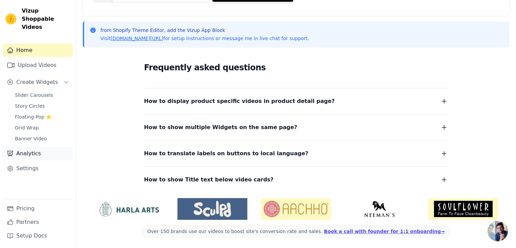 This screenshot has width=516, height=248. I want to click on img: Aachho, so click(296, 209).